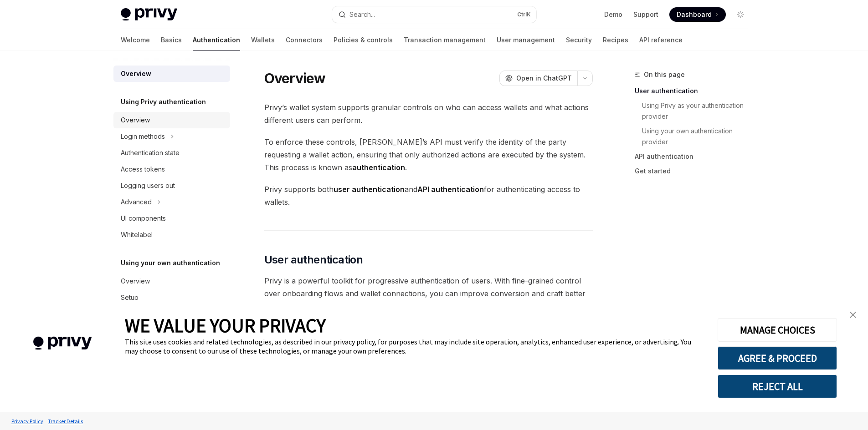 This screenshot has width=868, height=430. What do you see at coordinates (445, 40) in the screenshot?
I see `a: Transaction management` at bounding box center [445, 40].